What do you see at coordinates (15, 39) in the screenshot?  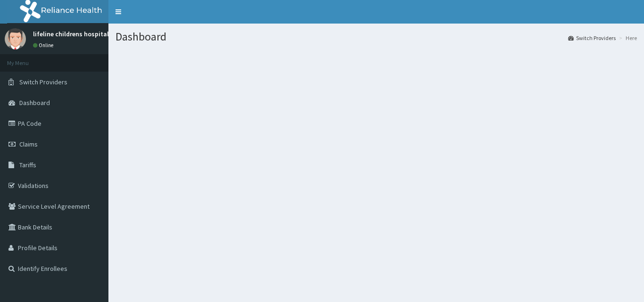 I see `img: User Image` at bounding box center [15, 39].